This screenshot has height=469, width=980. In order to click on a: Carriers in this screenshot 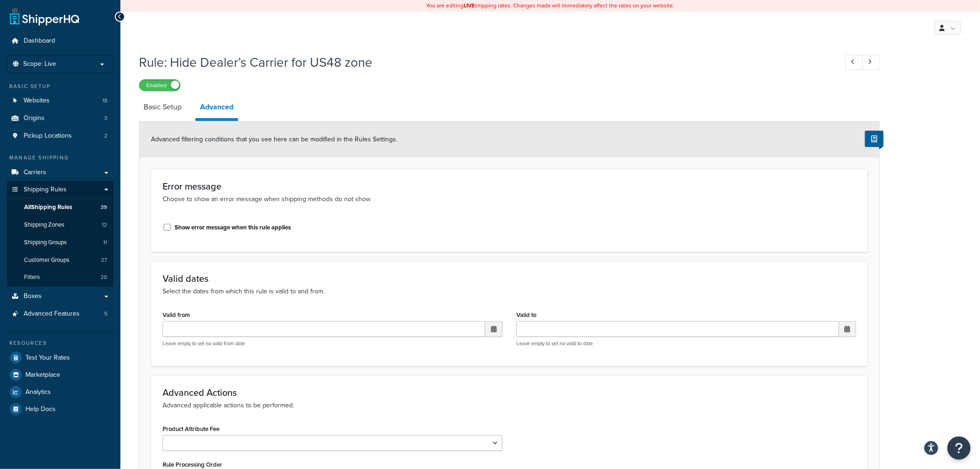, I will do `click(60, 173)`.